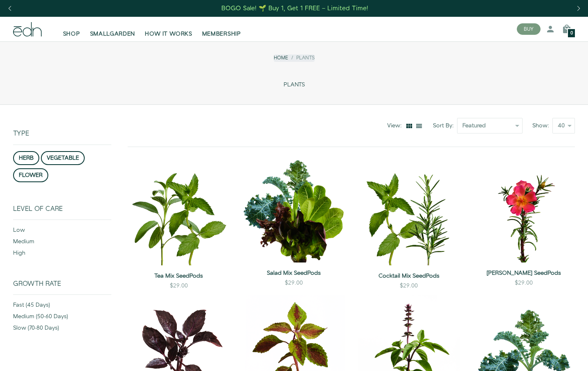 This screenshot has width=588, height=371. I want to click on span: 0, so click(572, 33).